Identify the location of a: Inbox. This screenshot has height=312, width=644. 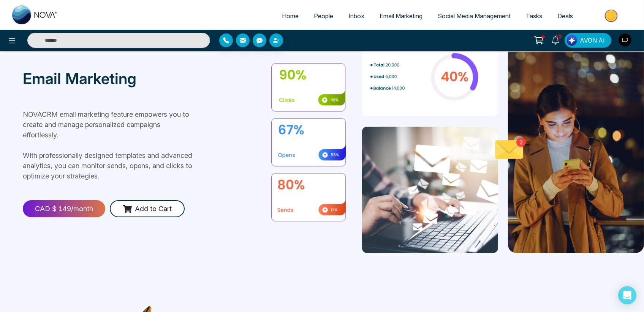
(356, 16).